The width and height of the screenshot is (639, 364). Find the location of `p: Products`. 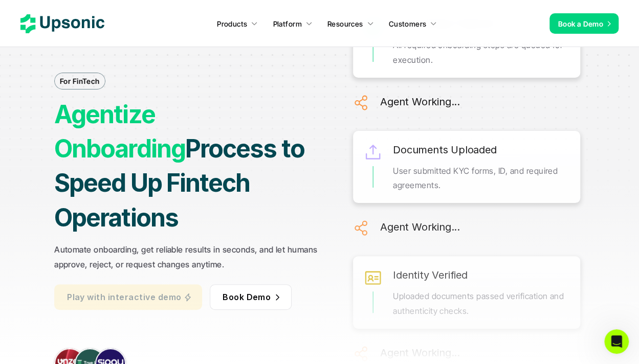

p: Products is located at coordinates (232, 23).